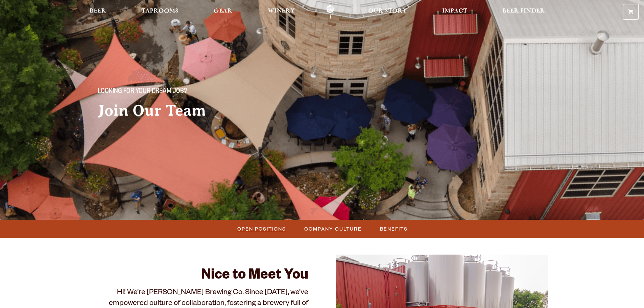 The width and height of the screenshot is (644, 308). I want to click on a: Gear, so click(223, 12).